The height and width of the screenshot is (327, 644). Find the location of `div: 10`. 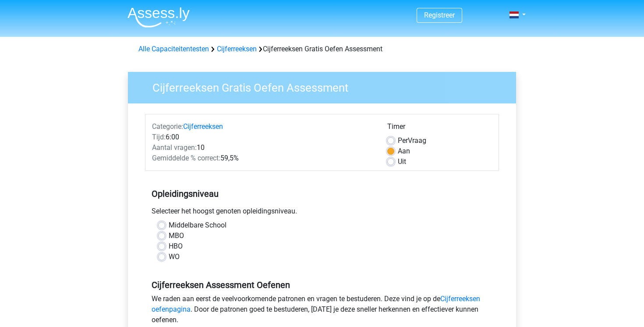

div: 10 is located at coordinates (263, 148).